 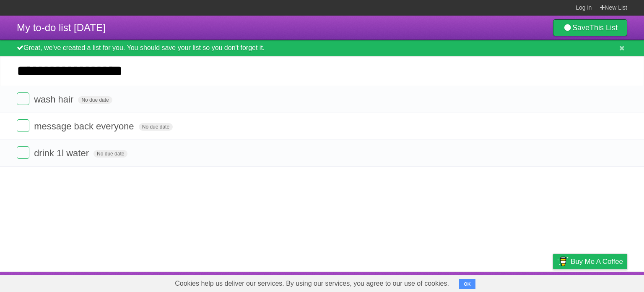 I want to click on span: message back everyone, so click(x=84, y=126).